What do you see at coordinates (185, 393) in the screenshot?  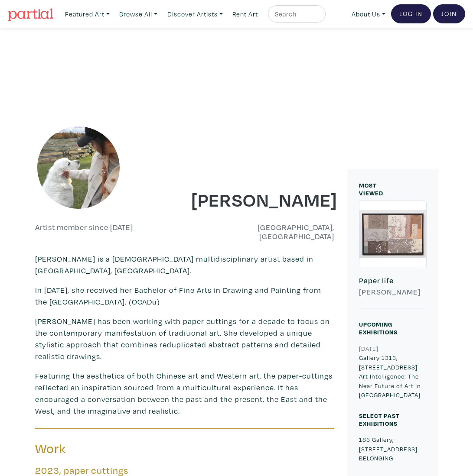 I see `p: Featuring the aesthetics of both Chinese art and Western art, the paper-cuttings reflected an ins...` at bounding box center [185, 393].